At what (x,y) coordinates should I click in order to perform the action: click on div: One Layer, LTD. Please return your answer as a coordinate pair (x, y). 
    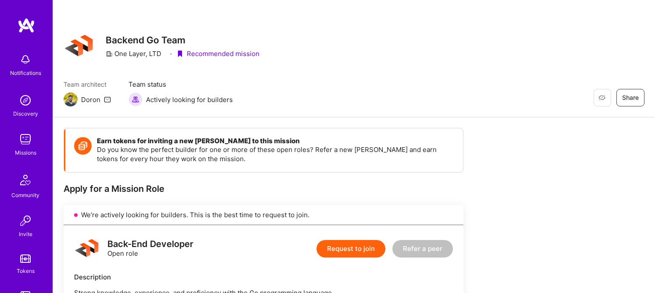
    Looking at the image, I should click on (133, 53).